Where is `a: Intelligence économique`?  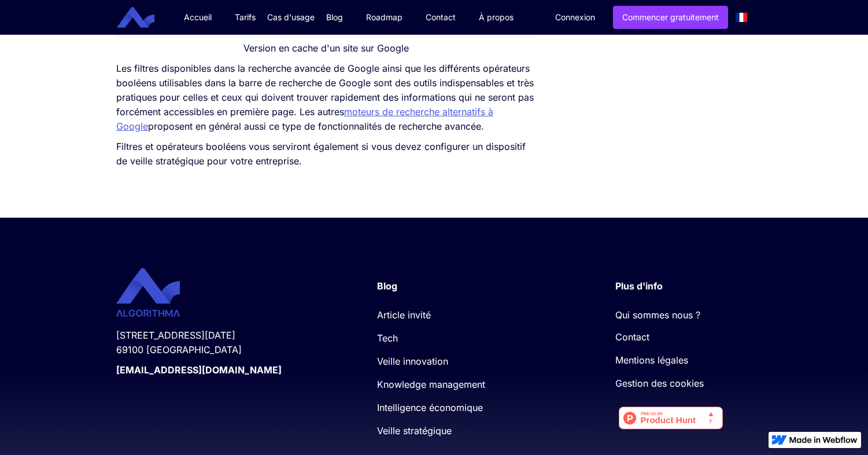
a: Intelligence économique is located at coordinates (429, 408).